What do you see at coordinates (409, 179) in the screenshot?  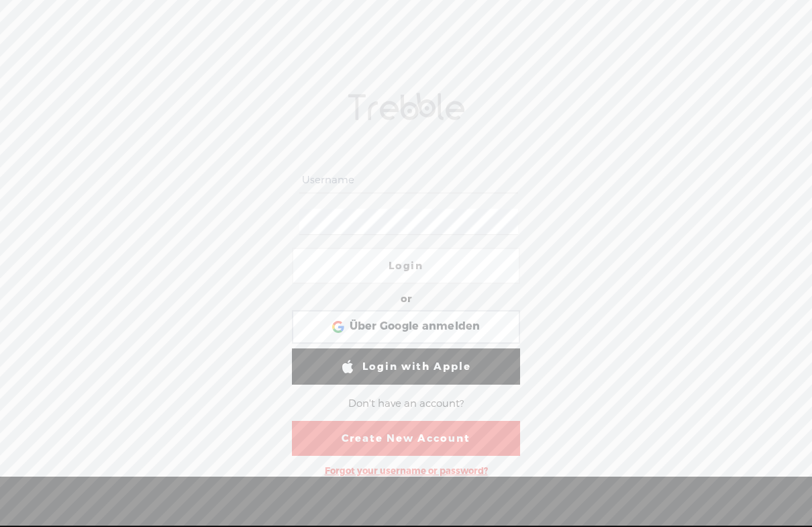 I see `input: Username` at bounding box center [409, 179].